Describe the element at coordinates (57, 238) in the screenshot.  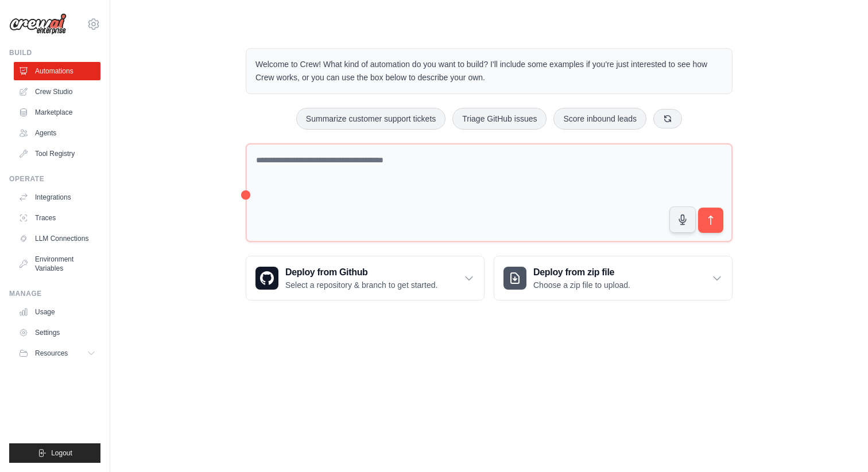
I see `a: LLM Connections` at that location.